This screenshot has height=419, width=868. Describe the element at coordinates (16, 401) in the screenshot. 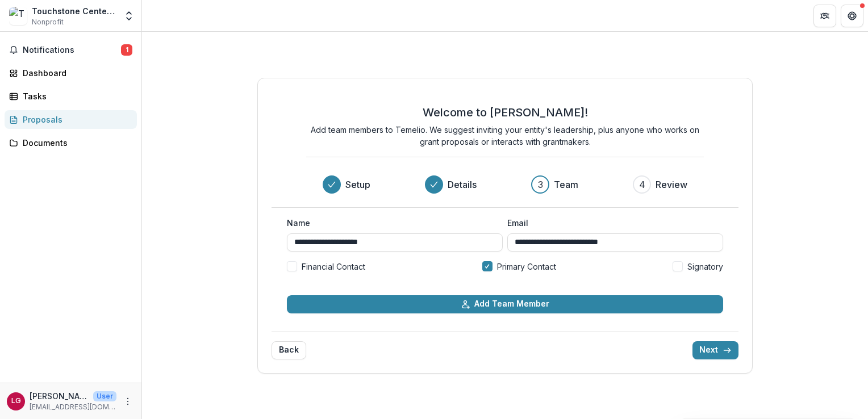

I see `div: Lindsay Gates` at that location.